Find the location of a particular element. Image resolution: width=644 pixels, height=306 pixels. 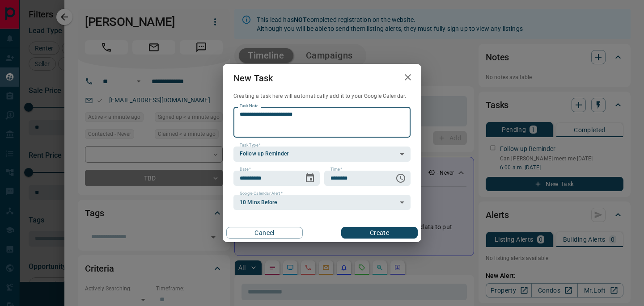

label: Time is located at coordinates (336, 170).